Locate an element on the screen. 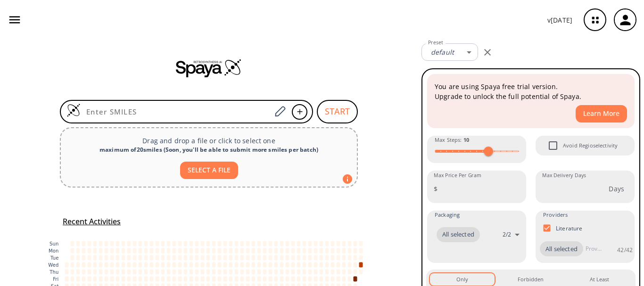 The width and height of the screenshot is (644, 286). span: Packaging is located at coordinates (447, 215).